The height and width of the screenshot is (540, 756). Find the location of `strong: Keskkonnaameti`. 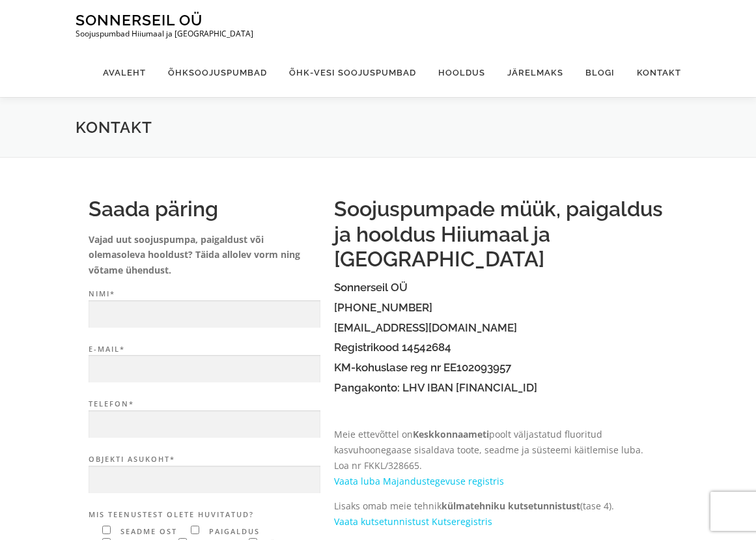

strong: Keskkonnaameti is located at coordinates (450, 434).